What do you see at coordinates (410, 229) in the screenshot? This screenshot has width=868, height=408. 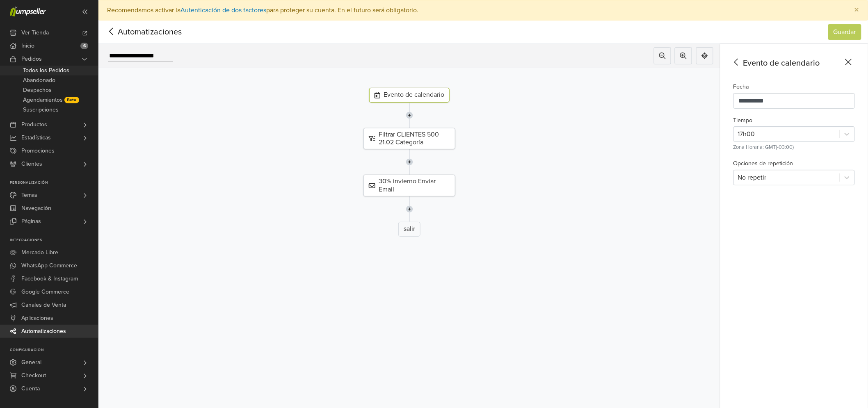 I see `div: salir` at bounding box center [410, 229].